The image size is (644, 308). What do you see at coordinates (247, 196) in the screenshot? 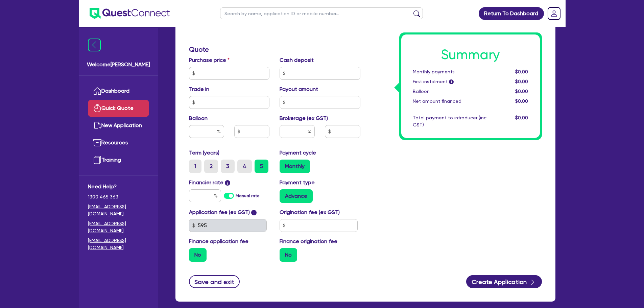
I see `label: Manual rate` at bounding box center [247, 196].